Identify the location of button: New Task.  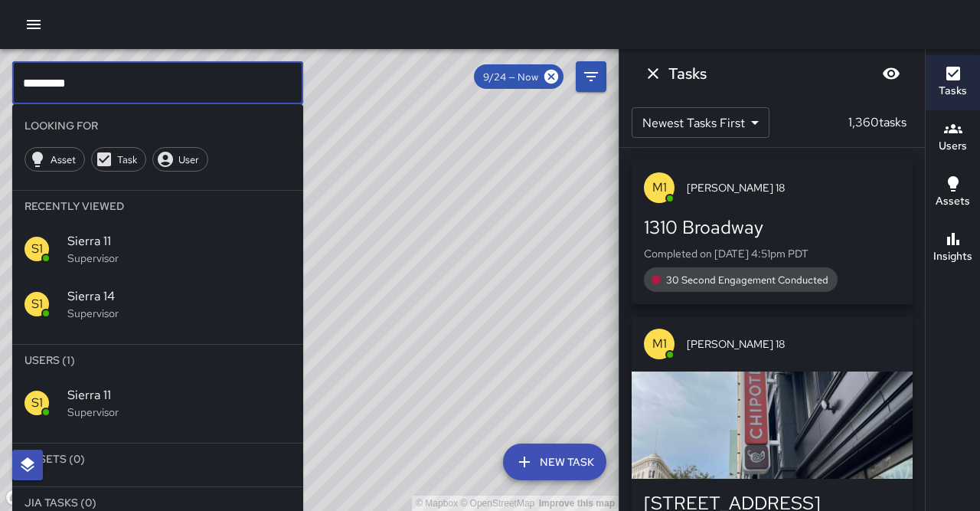
(555, 462).